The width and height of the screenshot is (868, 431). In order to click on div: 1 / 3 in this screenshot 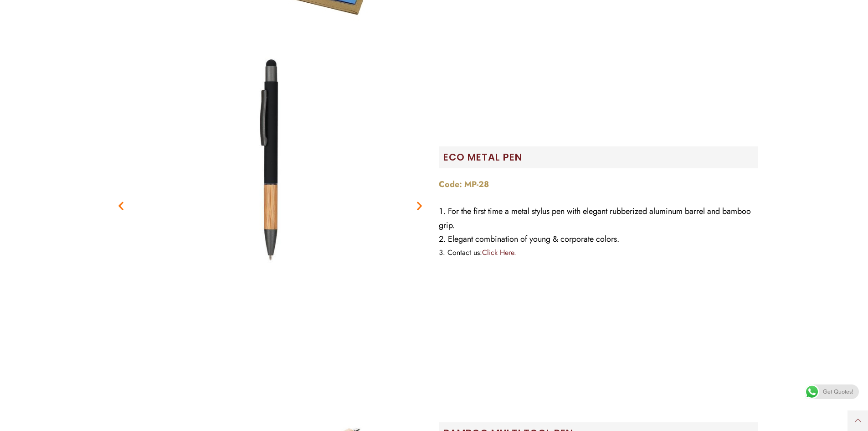, I will do `click(271, 160)`.